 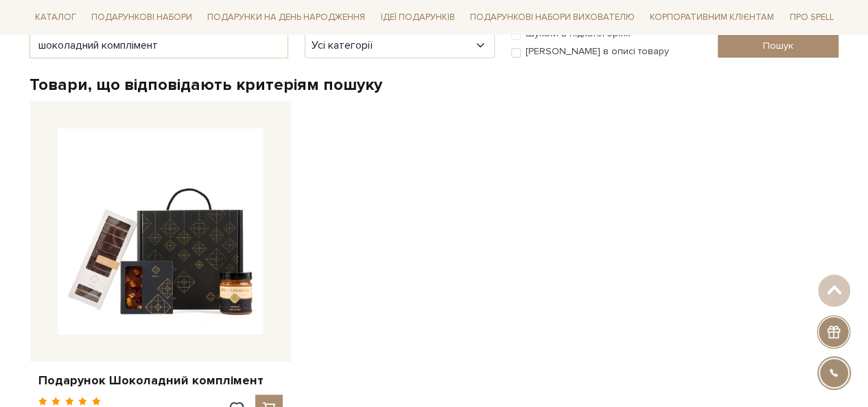 What do you see at coordinates (286, 17) in the screenshot?
I see `a: Подарунки на День народження` at bounding box center [286, 17].